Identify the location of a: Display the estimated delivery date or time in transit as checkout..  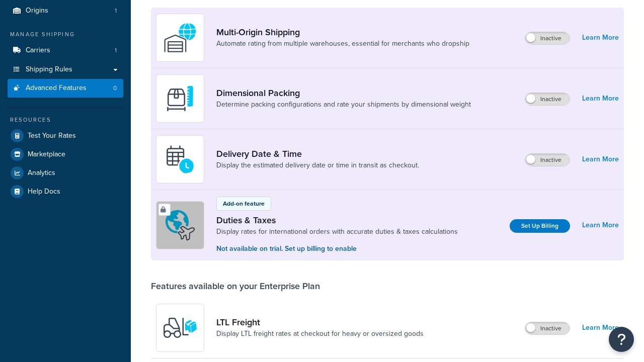
(317, 166).